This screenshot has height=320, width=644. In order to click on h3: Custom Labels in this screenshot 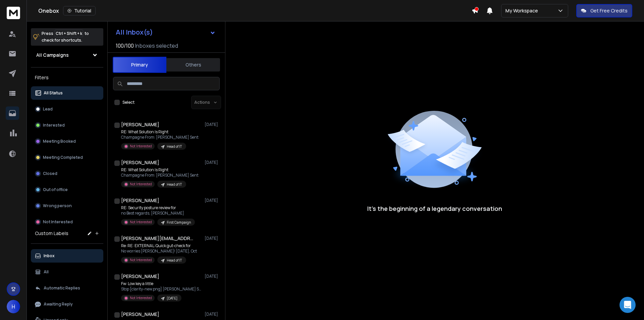, I will do `click(52, 233)`.